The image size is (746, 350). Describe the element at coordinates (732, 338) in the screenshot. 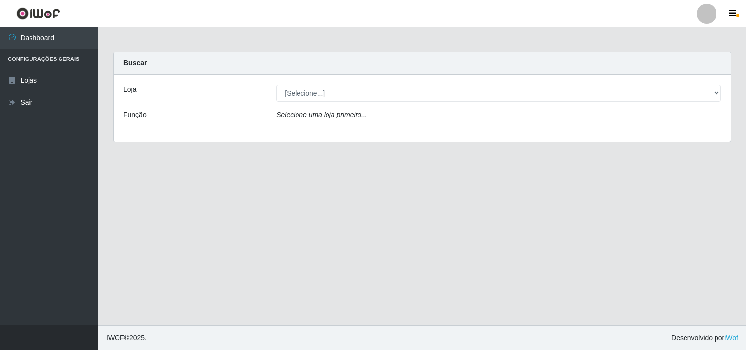

I see `a: iWof` at that location.